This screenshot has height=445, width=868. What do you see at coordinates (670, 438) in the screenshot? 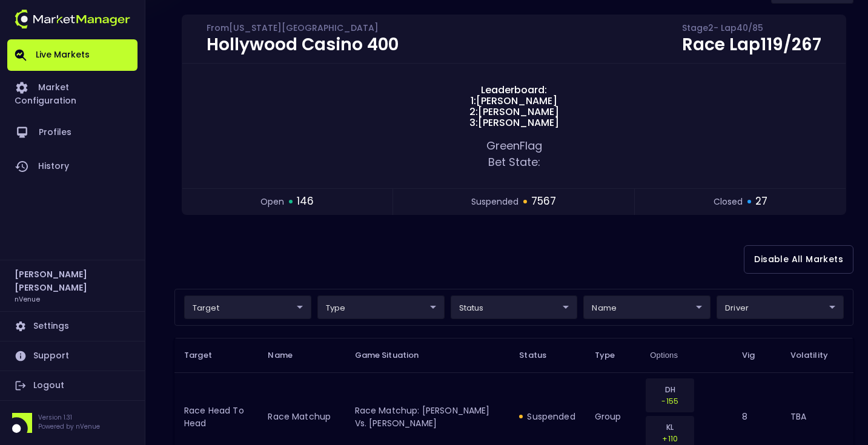
I see `p: +110` at bounding box center [670, 438].